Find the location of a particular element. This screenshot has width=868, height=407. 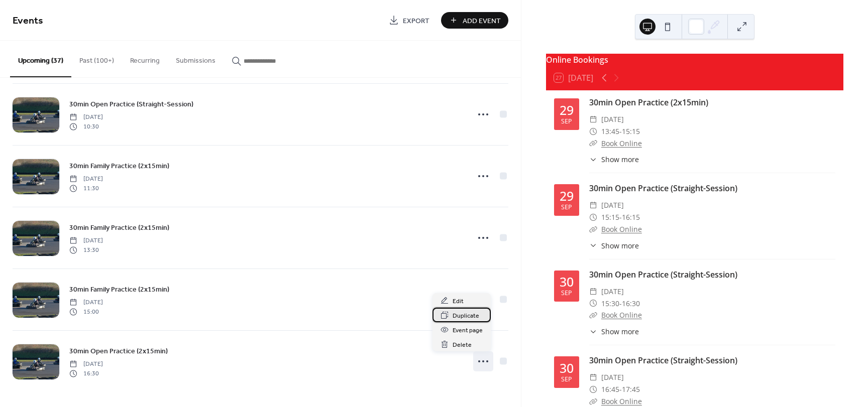

span: 16:45 is located at coordinates (611, 389).